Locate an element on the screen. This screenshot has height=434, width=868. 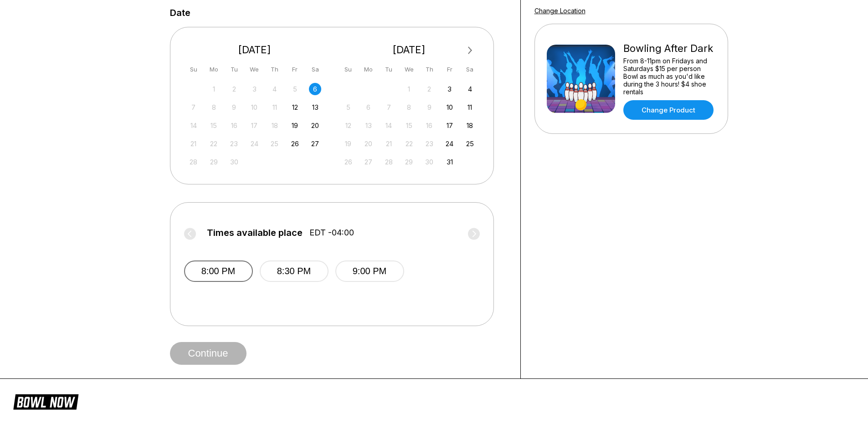
div: Choose Saturday, September 13th, 2025 is located at coordinates (315, 107).